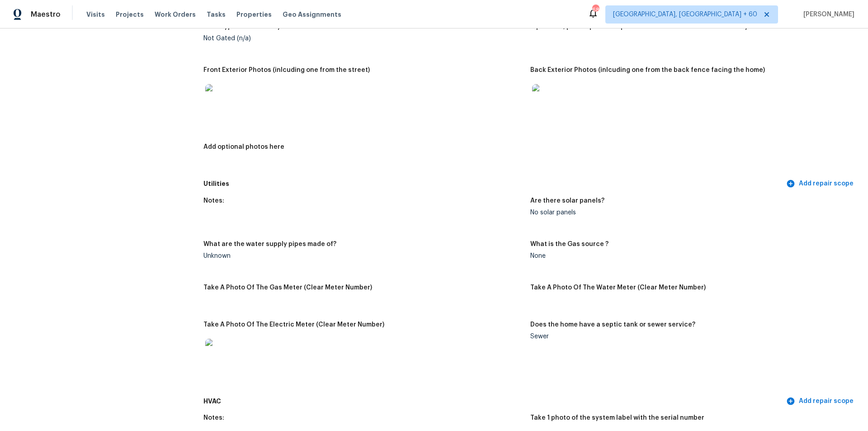 The image size is (868, 431). What do you see at coordinates (690, 212) in the screenshot?
I see `div: No solar panels` at bounding box center [690, 212].